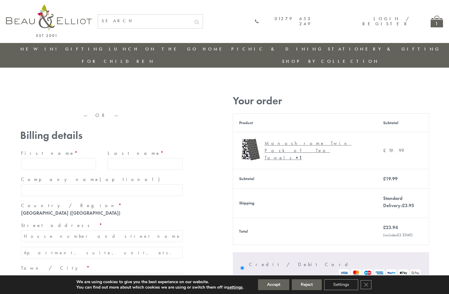 This screenshot has height=294, width=449. Describe the element at coordinates (85, 49) in the screenshot. I see `a: Gifting` at that location.